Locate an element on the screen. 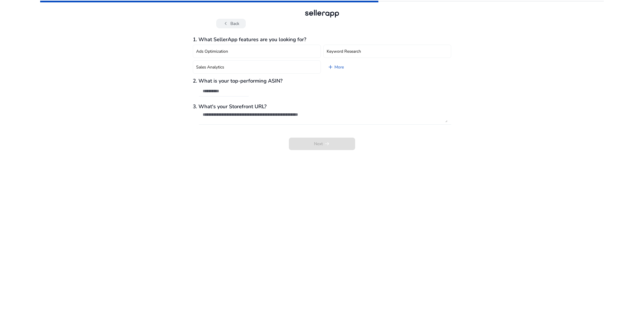 The width and height of the screenshot is (644, 323). h3: 3. What's your Storefront URL? is located at coordinates (322, 106).